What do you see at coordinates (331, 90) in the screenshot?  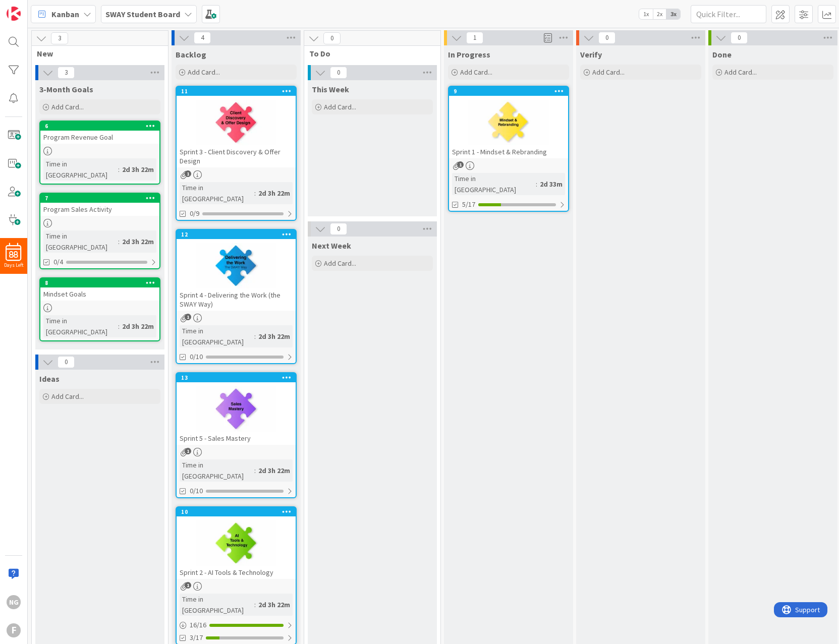 I see `span: This Week` at bounding box center [331, 90].